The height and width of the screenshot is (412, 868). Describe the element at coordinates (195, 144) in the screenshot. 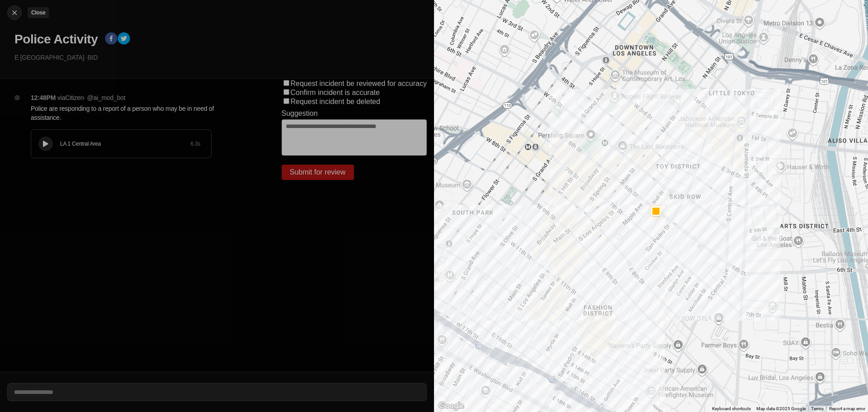

I see `div: 6.3 s` at that location.